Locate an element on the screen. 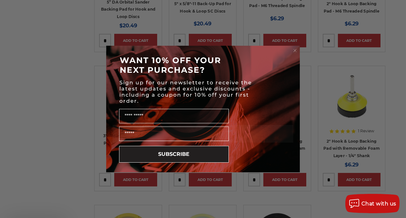 This screenshot has height=218, width=406. span: Sign up for our newsletter to receive the latest updates and exclusive discounts - including a co... is located at coordinates (186, 92).